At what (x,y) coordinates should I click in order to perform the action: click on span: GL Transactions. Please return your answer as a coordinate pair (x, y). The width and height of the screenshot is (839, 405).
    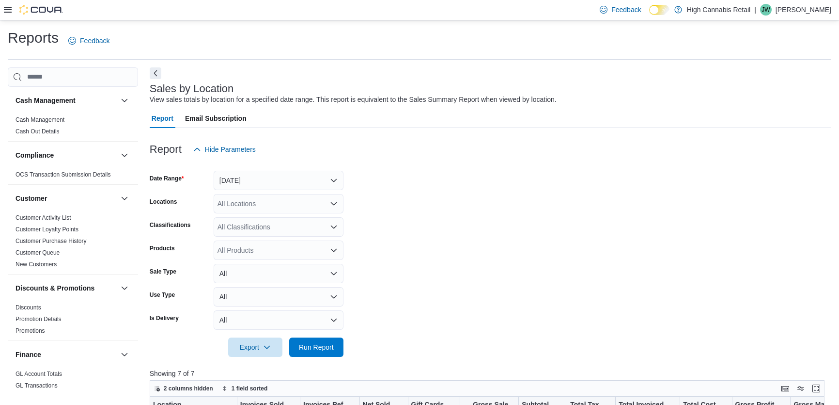
    Looking at the image, I should click on (36, 385).